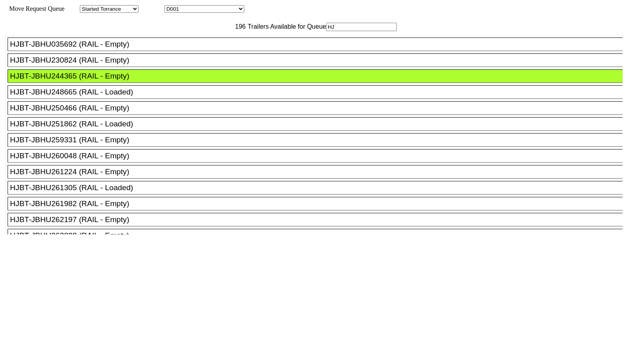  What do you see at coordinates (319, 204) in the screenshot?
I see `div: HJBT-JBHU261982 (RAIL - Empty)` at bounding box center [319, 204].